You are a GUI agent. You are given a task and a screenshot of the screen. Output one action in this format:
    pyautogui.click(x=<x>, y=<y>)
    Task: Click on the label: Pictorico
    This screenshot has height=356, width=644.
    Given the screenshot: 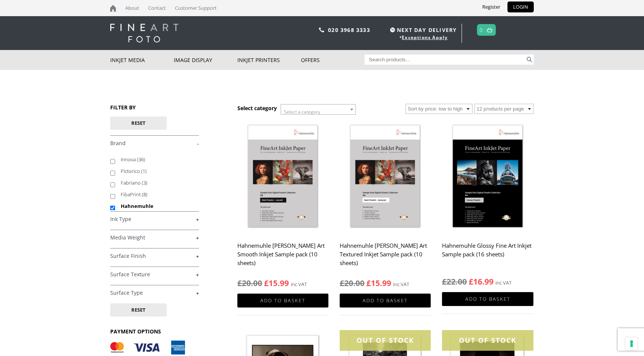 What is the action you would take?
    pyautogui.click(x=156, y=171)
    